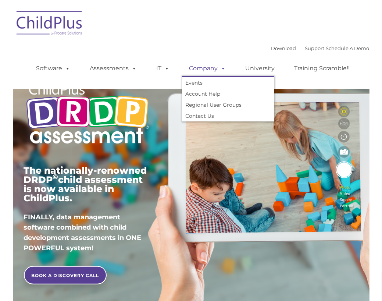  I want to click on a: Assessments, so click(114, 68).